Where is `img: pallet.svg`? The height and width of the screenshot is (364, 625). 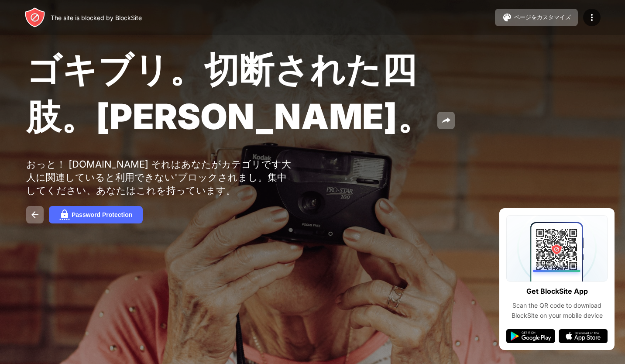
img: pallet.svg is located at coordinates (507, 18).